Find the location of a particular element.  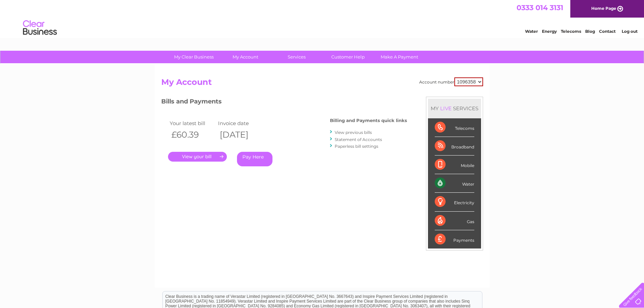

div: Account number is located at coordinates (451, 82).